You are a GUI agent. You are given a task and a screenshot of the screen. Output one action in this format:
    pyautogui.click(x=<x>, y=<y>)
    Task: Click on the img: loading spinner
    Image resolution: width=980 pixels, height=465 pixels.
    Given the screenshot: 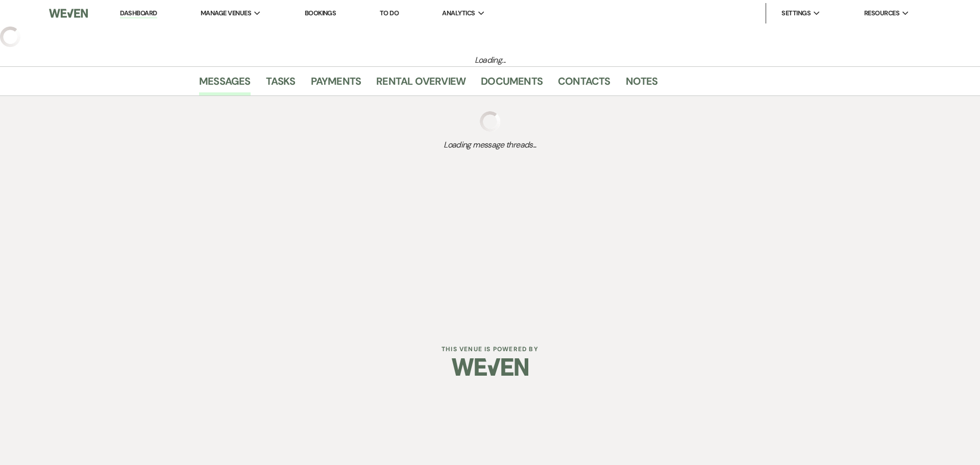 What is the action you would take?
    pyautogui.click(x=490, y=121)
    